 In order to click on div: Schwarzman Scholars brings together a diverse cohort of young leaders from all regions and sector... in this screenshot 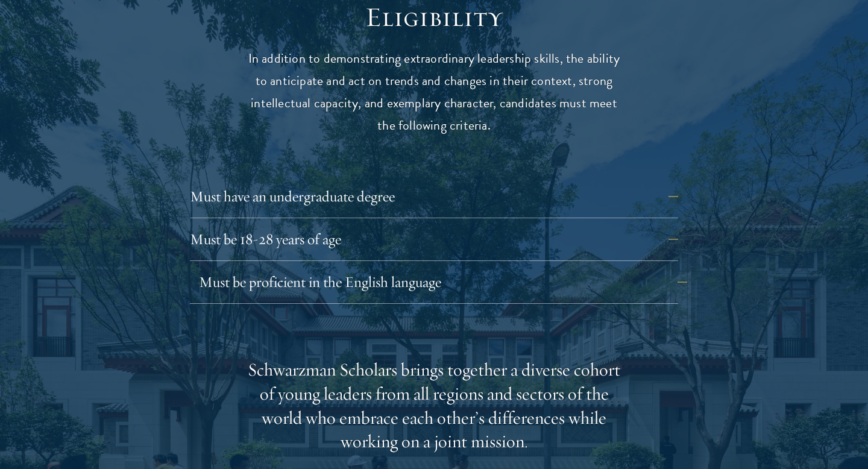, I will do `click(434, 406)`.